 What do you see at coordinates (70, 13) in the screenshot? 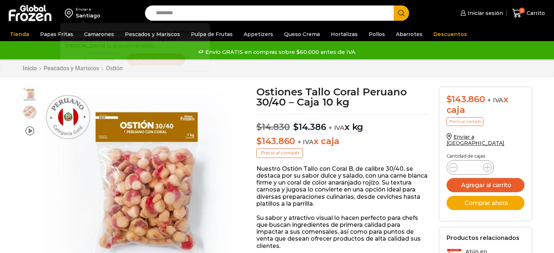
I see `img: address-field-icon.svg` at bounding box center [70, 13].